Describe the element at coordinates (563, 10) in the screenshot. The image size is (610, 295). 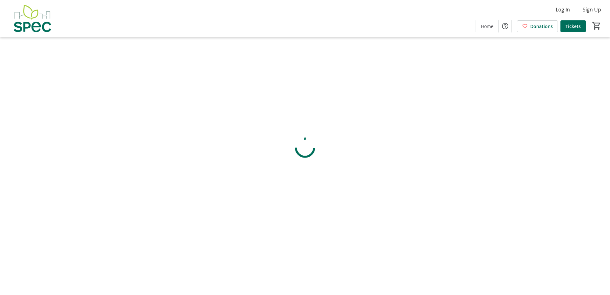
I see `span: Log In` at that location.